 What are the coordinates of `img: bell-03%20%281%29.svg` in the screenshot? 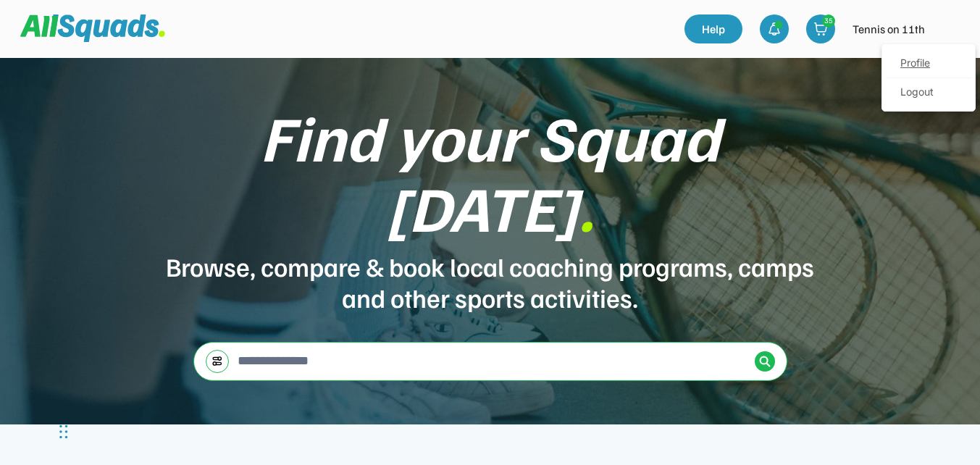 It's located at (774, 29).